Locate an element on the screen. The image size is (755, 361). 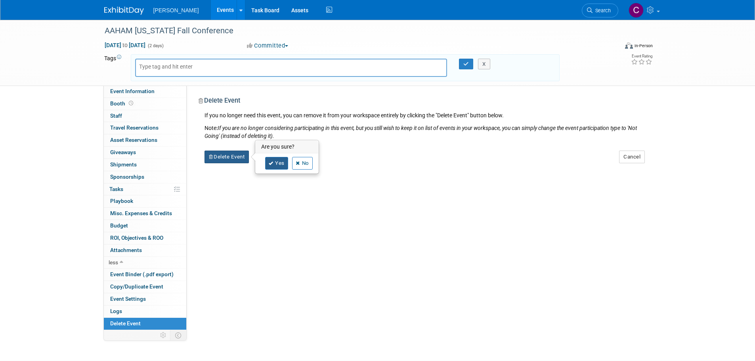
img: Format-Inperson.png is located at coordinates (629, 46).